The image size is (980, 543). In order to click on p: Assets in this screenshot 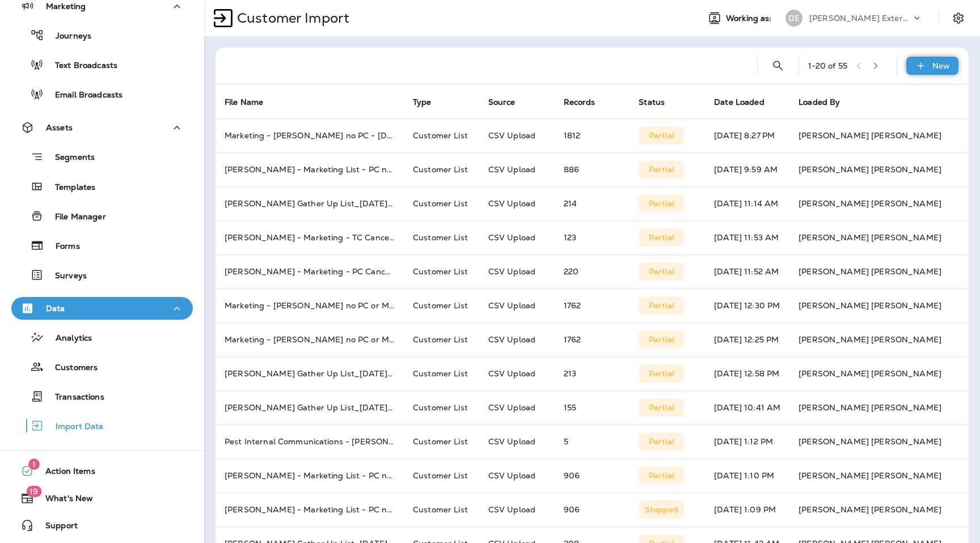, I will do `click(59, 128)`.